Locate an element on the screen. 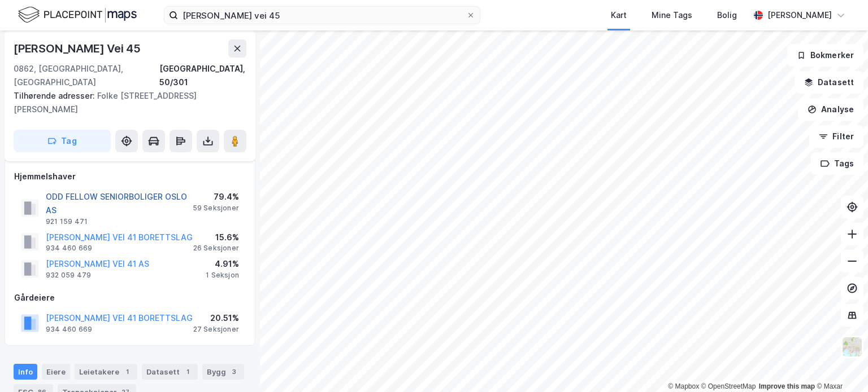  div: 932 059 479 is located at coordinates (68, 276).